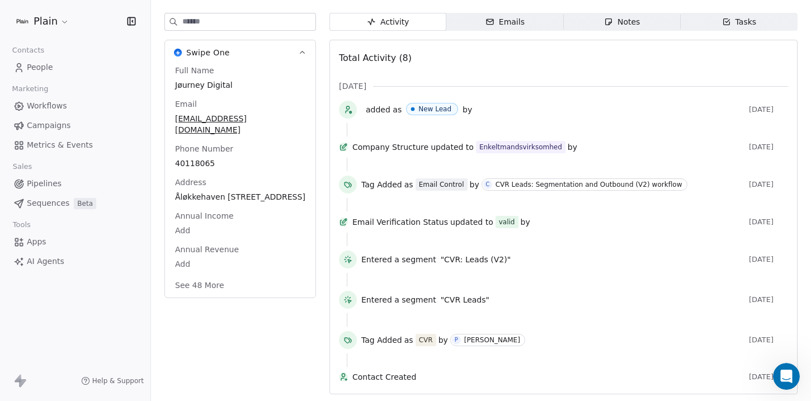  I want to click on span: Email, so click(186, 104).